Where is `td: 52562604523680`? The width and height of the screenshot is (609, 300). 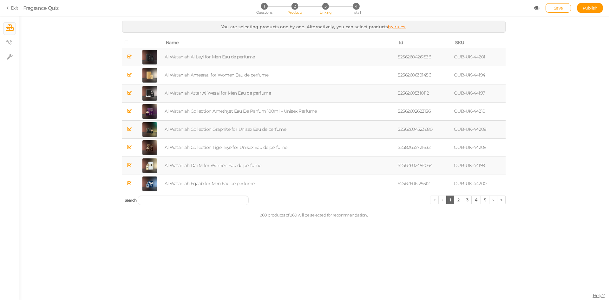 td: 52562604523680 is located at coordinates (424, 129).